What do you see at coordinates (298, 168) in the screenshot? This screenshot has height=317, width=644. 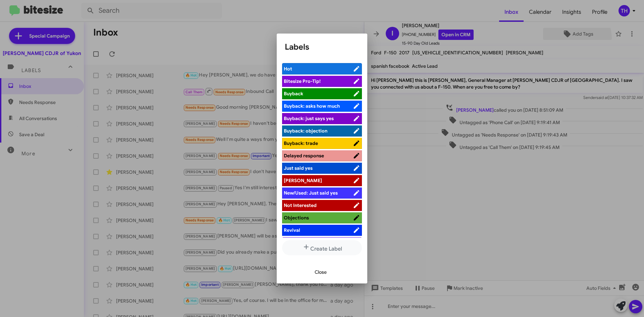 I see `span: Just said yes` at bounding box center [298, 168].